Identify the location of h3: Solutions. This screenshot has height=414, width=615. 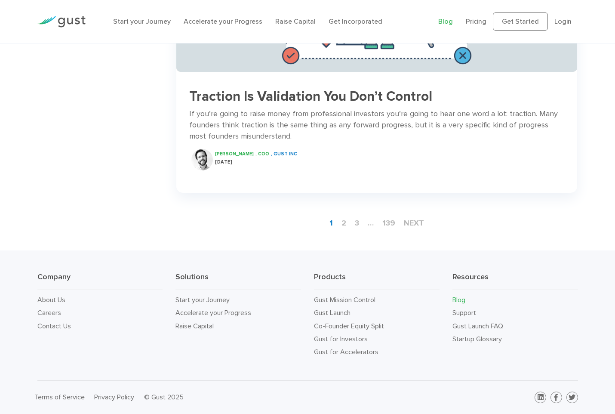
(238, 281).